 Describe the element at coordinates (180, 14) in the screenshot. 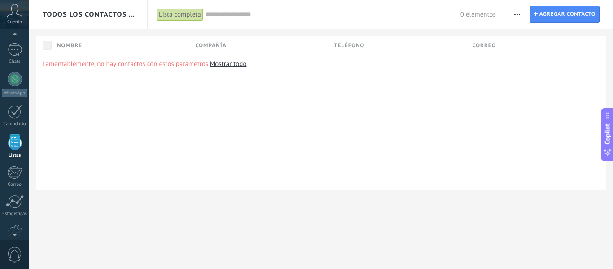

I see `div: Lista completa` at that location.